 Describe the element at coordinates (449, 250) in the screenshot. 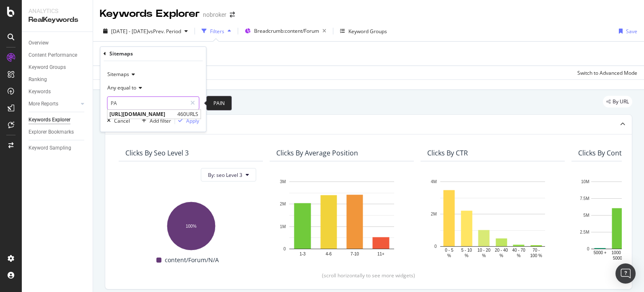

I see `text: 0 - 5` at that location.